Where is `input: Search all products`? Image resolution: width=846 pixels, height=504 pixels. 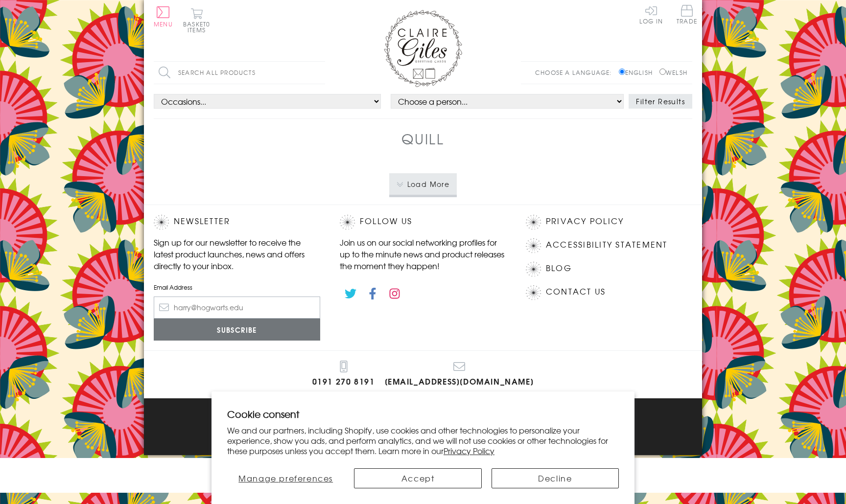 input: Search all products is located at coordinates (240, 72).